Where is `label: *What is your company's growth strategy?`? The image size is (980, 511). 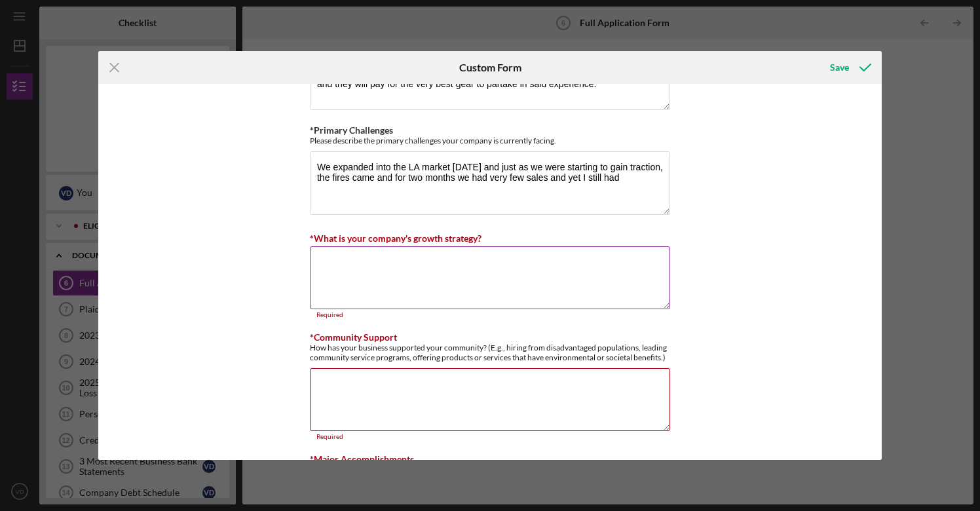 label: *What is your company's growth strategy? is located at coordinates (396, 238).